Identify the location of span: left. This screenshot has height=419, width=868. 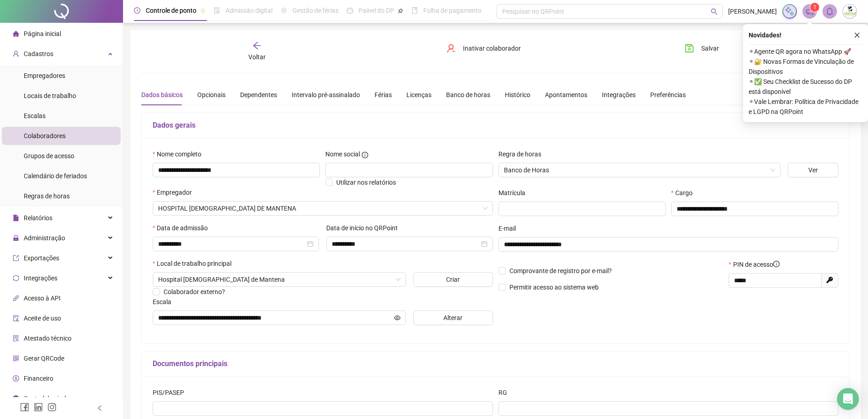
(100, 408).